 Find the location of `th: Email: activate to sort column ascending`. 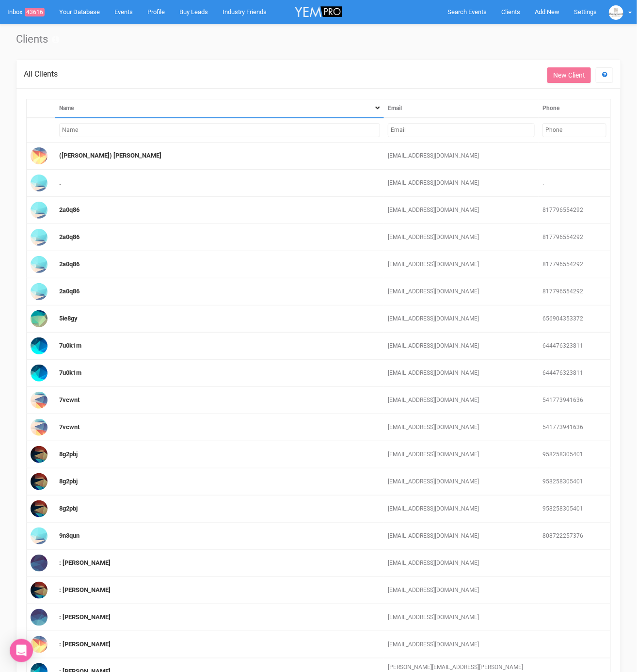

th: Email: activate to sort column ascending is located at coordinates (461, 108).